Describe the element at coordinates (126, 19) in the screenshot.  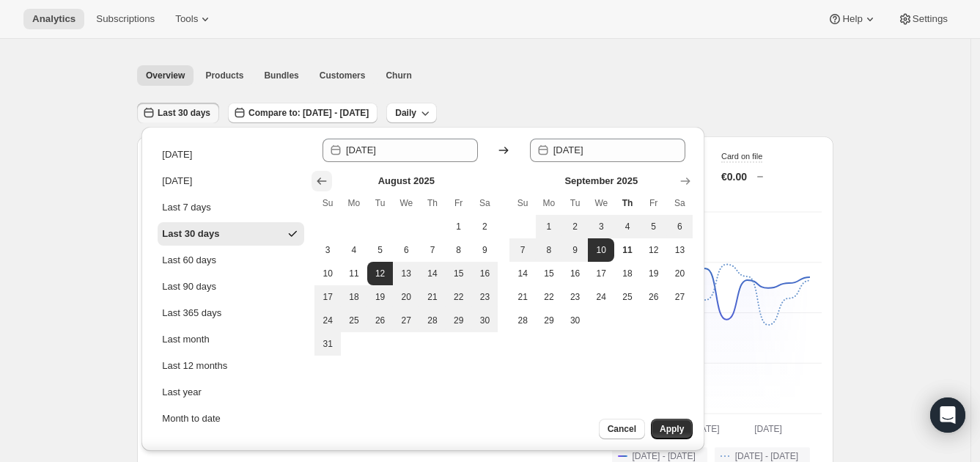
I see `span: Subscriptions` at that location.